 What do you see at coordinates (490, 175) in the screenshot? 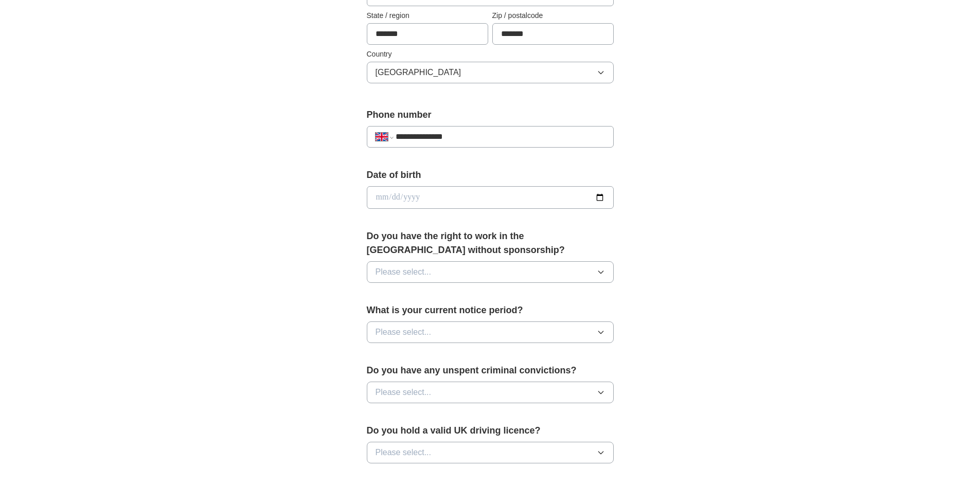
I see `label: Date of birth` at bounding box center [490, 175].